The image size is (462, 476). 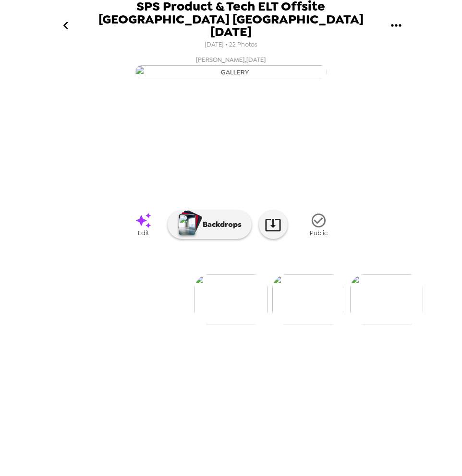 What do you see at coordinates (396, 25) in the screenshot?
I see `button: gallery menu` at bounding box center [396, 25].